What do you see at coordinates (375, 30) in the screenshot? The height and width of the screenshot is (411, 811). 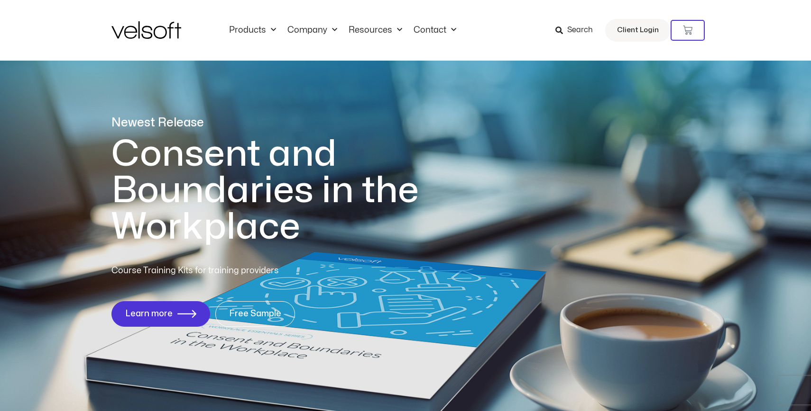 I see `a: ResourcesMenu Toggle` at bounding box center [375, 30].